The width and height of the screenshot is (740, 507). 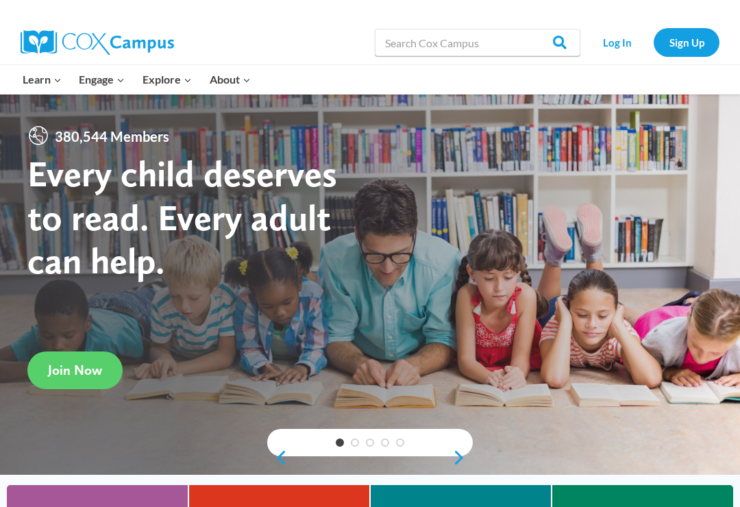 What do you see at coordinates (370, 443) in the screenshot?
I see `a: 3` at bounding box center [370, 443].